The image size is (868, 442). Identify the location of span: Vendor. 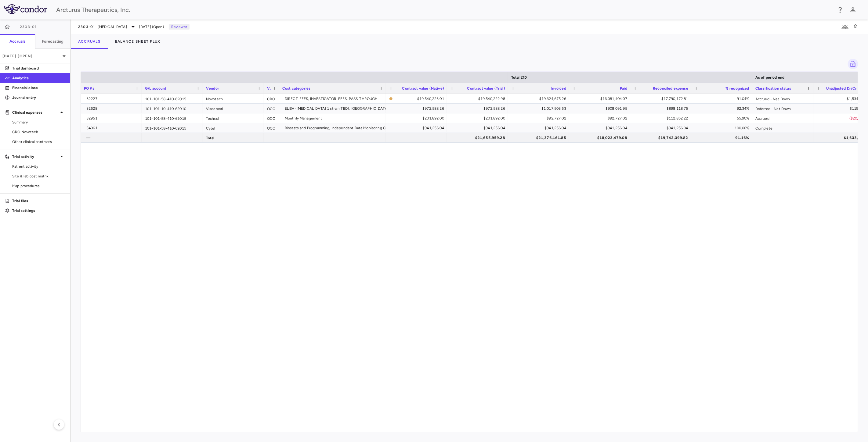
(212, 88).